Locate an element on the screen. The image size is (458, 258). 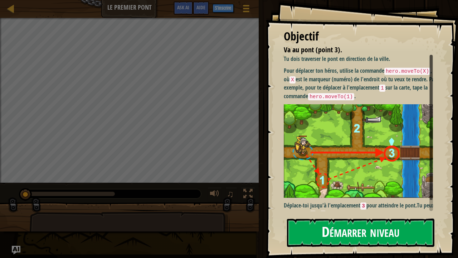
span: Ask AI is located at coordinates (183, 7).